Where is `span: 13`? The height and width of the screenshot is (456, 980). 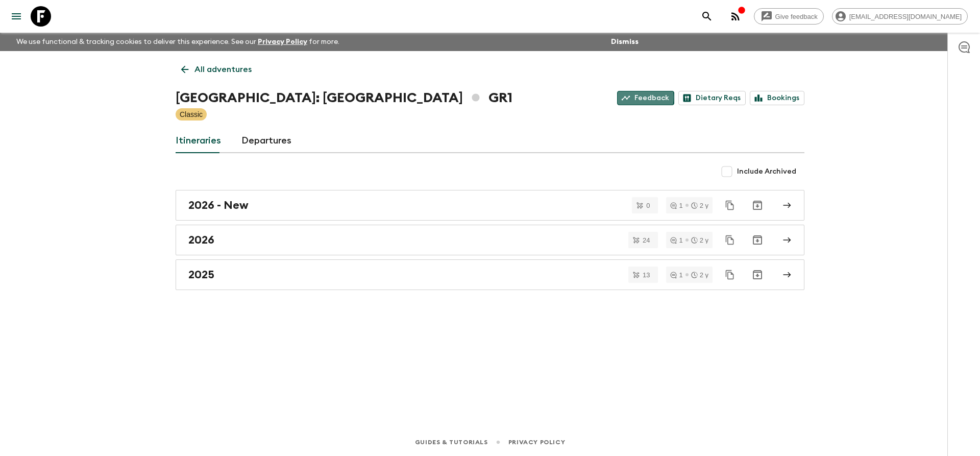 span: 13 is located at coordinates (646, 275).